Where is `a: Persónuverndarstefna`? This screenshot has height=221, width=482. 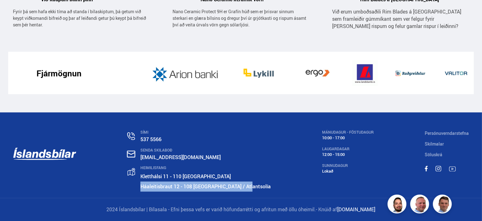
a: Persónuverndarstefna is located at coordinates (447, 133).